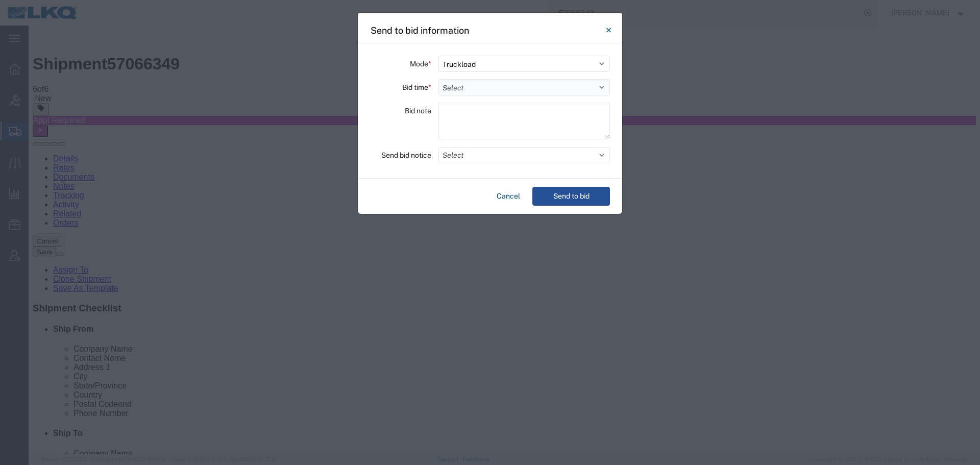 The image size is (980, 465). I want to click on label: Bid time, so click(416, 87).